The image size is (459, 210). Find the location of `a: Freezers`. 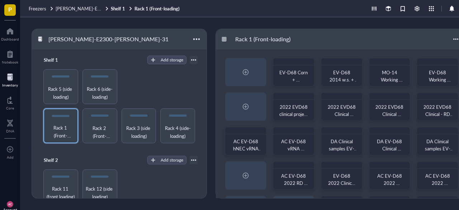

a: Freezers is located at coordinates (41, 9).